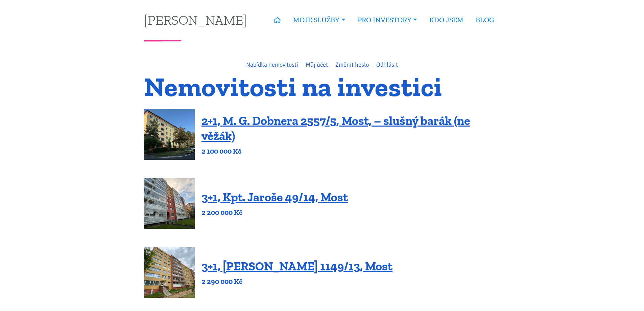 The image size is (644, 311). Describe the element at coordinates (272, 64) in the screenshot. I see `a: Nabídka nemovitostí` at that location.